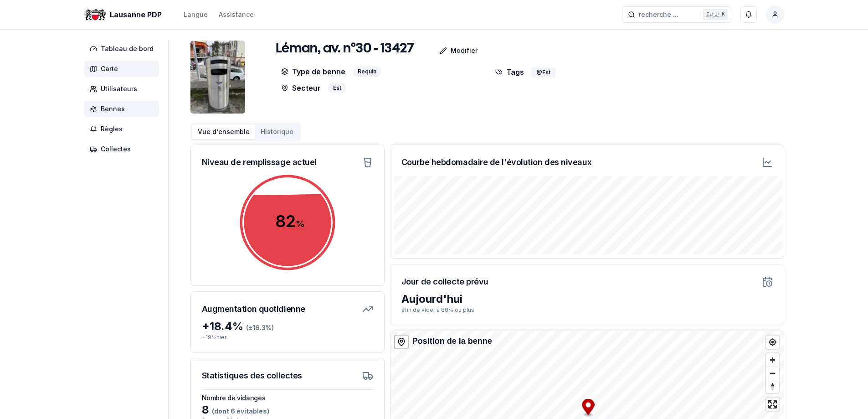 This screenshot has height=419, width=868. I want to click on button: Langue, so click(195, 15).